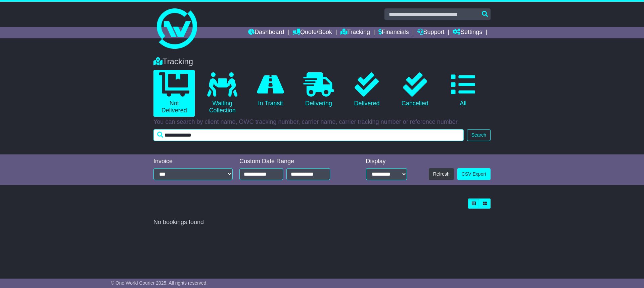  Describe the element at coordinates (322, 222) in the screenshot. I see `div: No bookings found` at that location.